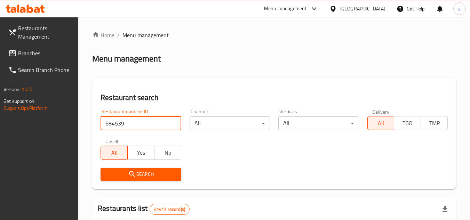 This screenshot has height=220, width=470. I want to click on button: TMP, so click(434, 123).